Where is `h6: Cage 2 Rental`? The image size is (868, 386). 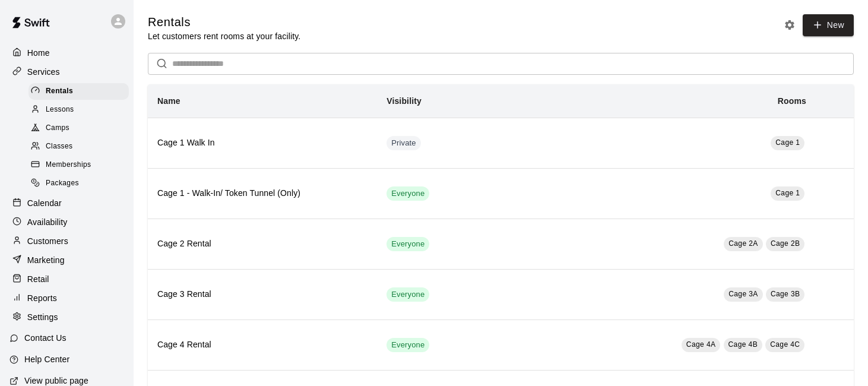 h6: Cage 2 Rental is located at coordinates (263, 244).